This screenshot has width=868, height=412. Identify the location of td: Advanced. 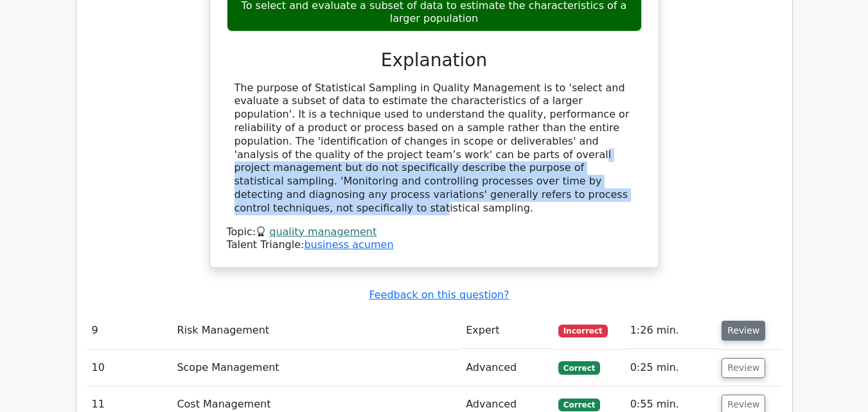
(507, 367).